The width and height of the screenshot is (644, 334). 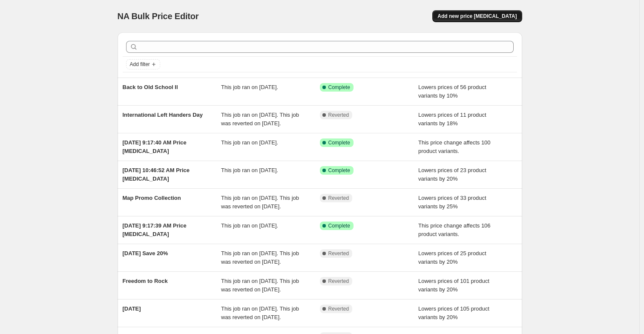 I want to click on span: International Left Handers Day, so click(x=163, y=115).